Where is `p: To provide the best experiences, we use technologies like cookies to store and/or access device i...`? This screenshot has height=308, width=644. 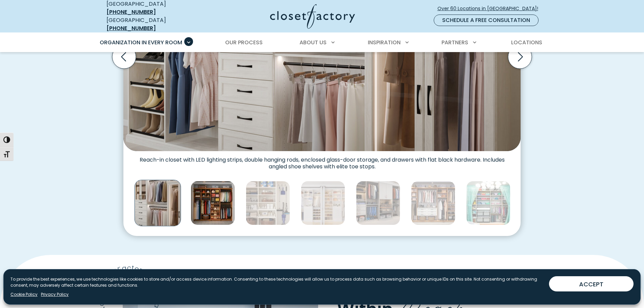
p: To provide the best experiences, we use technologies like cookies to store and/or access device i... is located at coordinates (277, 282).